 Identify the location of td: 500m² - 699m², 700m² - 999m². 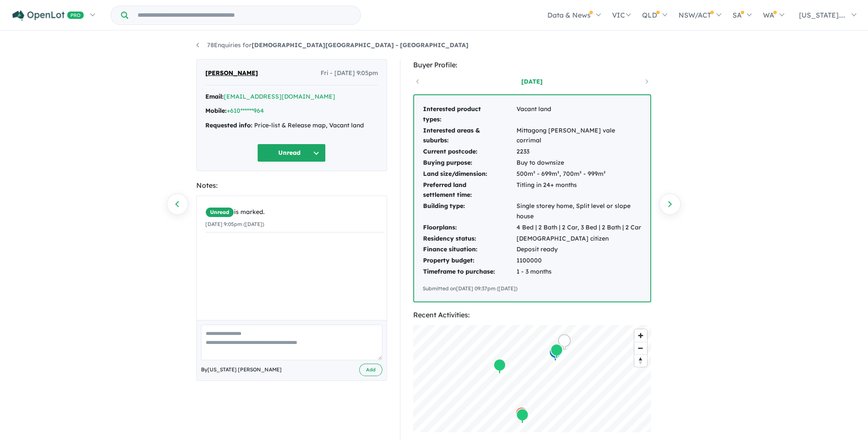
(578, 174).